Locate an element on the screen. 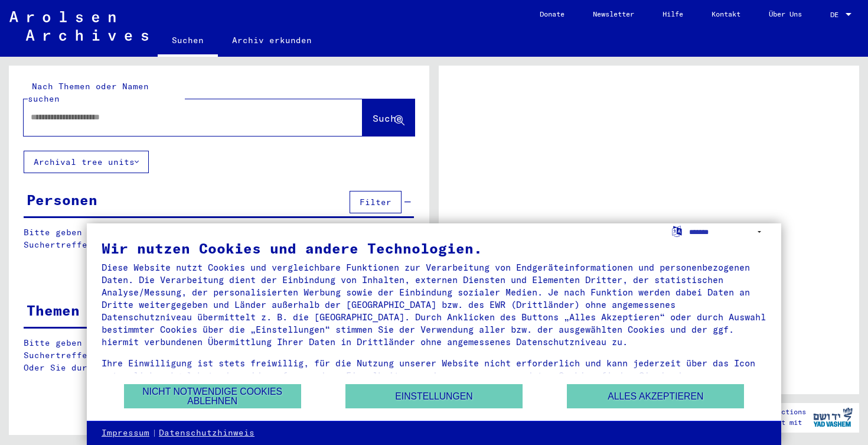 The height and width of the screenshot is (445, 868). button: Nicht notwendige Cookies ablehnen is located at coordinates (213, 396).